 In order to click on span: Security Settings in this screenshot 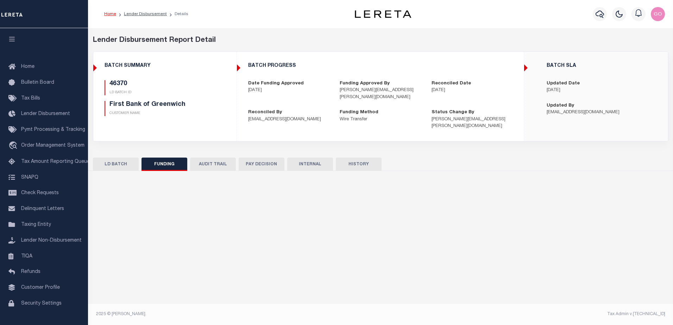, I will do `click(41, 304)`.